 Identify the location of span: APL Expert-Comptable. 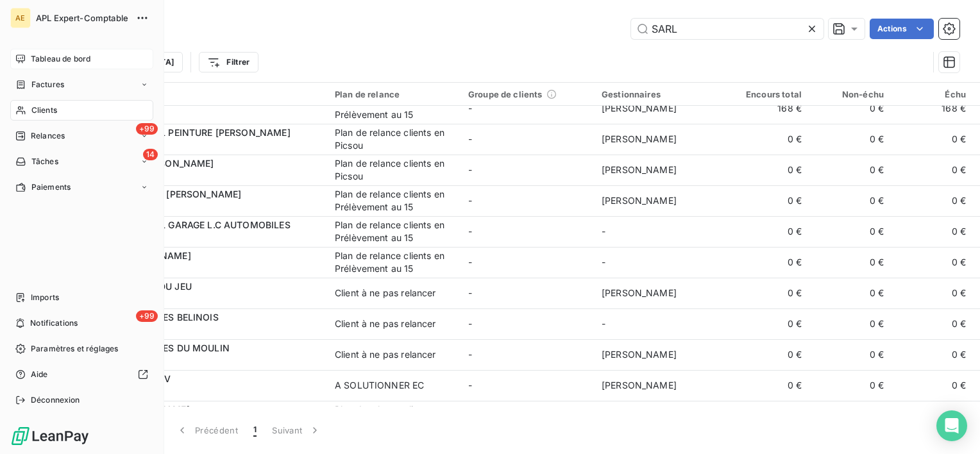
(82, 18).